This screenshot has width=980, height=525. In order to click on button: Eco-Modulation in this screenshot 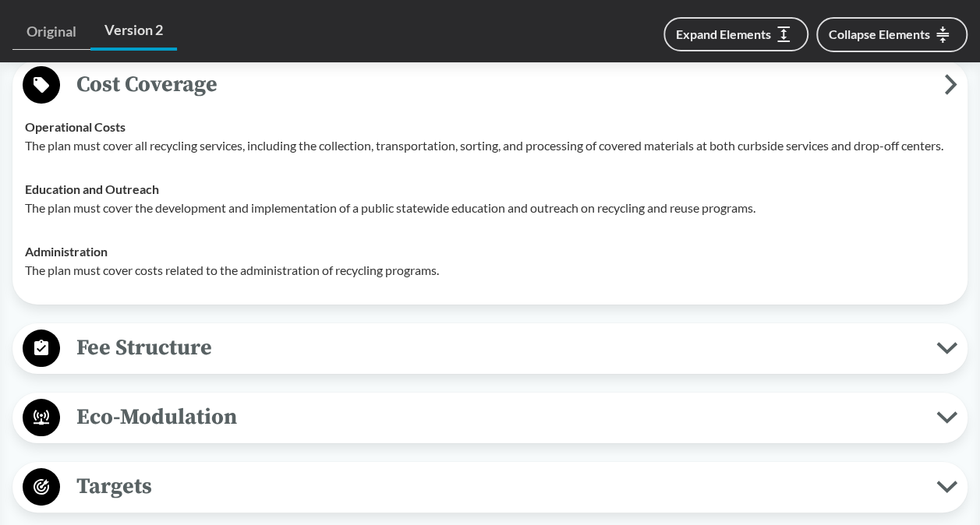, I will do `click(490, 418)`.